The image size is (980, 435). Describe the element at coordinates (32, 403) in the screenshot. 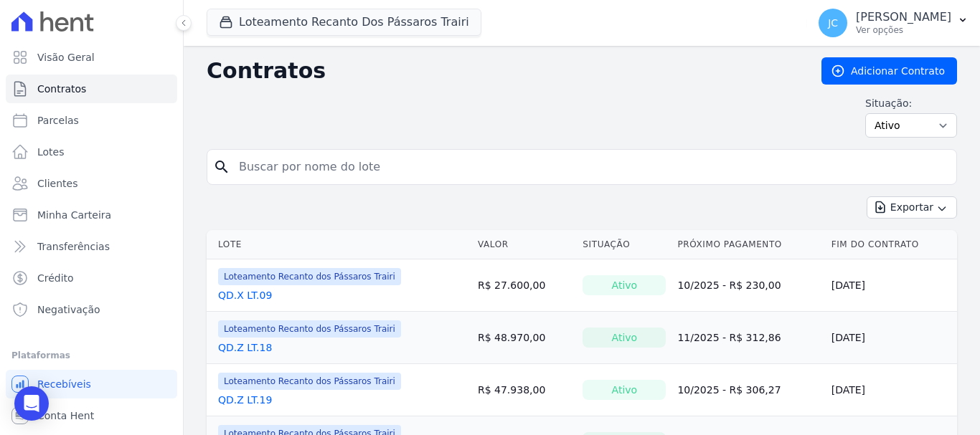

I see `div: Open Intercom Messenger` at that location.